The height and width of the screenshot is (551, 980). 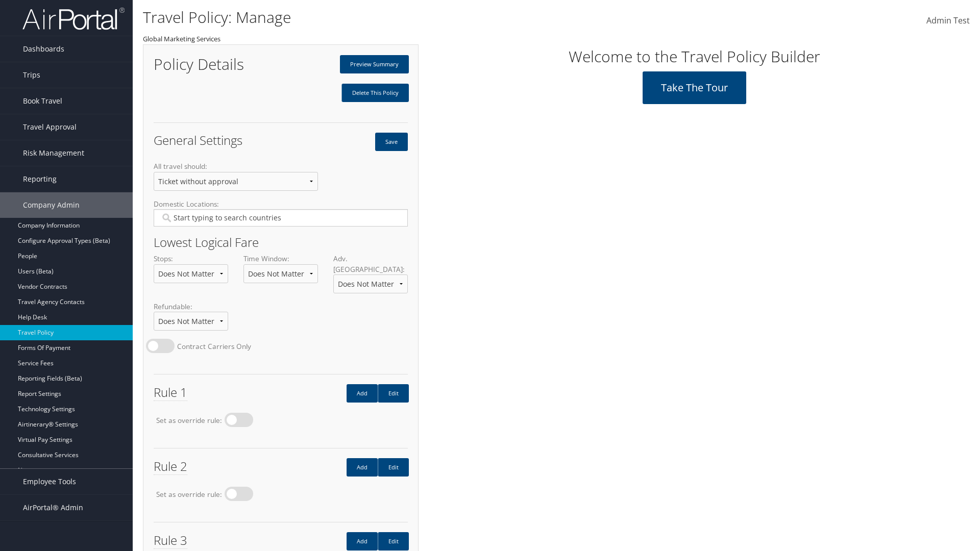 I want to click on span: Book Travel, so click(x=42, y=101).